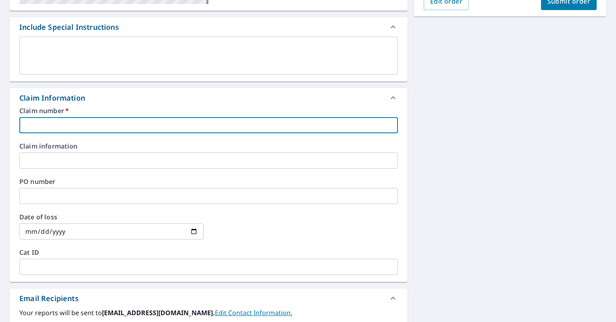 This screenshot has height=322, width=616. What do you see at coordinates (208, 182) in the screenshot?
I see `label: PO number` at bounding box center [208, 182].